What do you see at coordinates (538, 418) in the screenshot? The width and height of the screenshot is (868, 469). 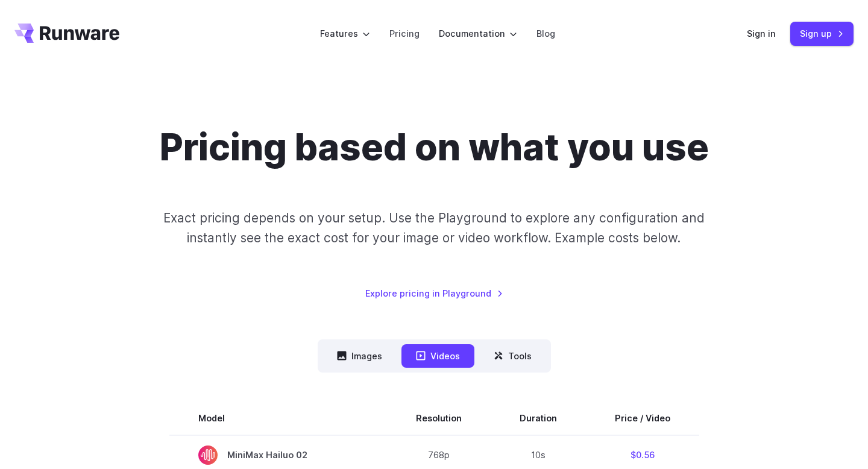 I see `th: Duration` at bounding box center [538, 418].